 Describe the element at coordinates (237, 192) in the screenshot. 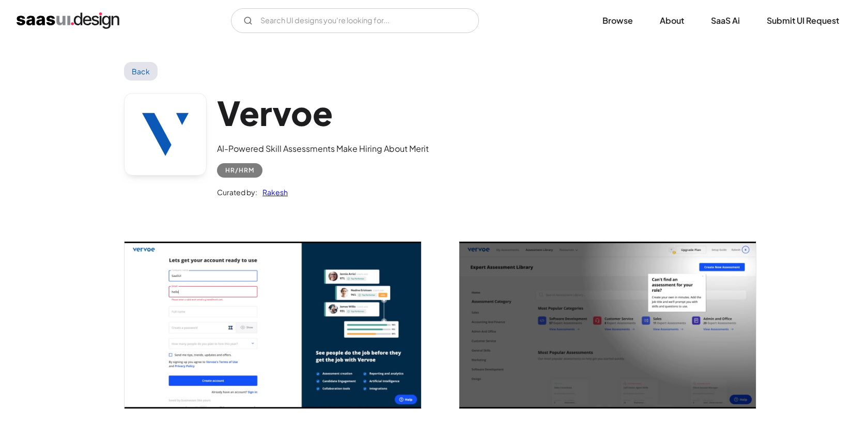

I see `div: Curated by:` at that location.